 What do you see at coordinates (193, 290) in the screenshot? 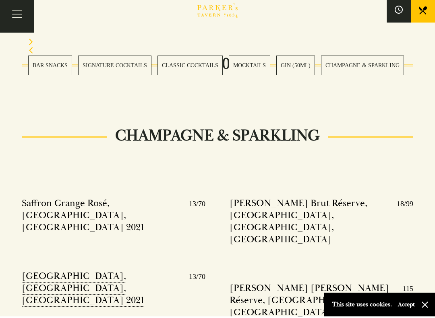
I see `p: 13/70` at bounding box center [193, 290].